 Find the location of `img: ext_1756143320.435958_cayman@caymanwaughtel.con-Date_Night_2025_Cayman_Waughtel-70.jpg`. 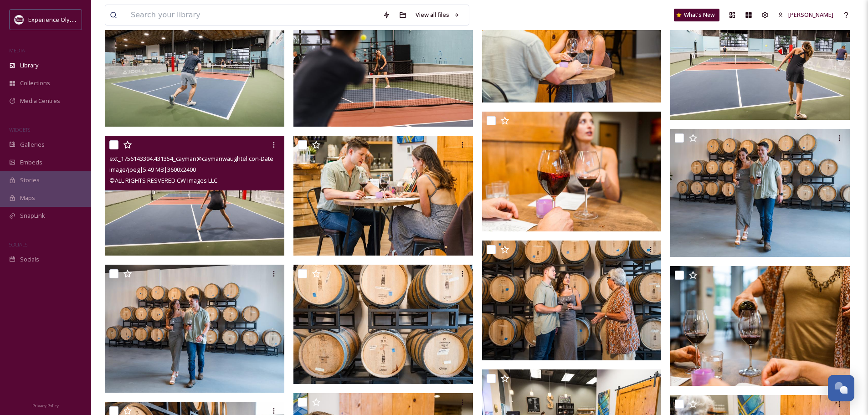

img: ext_1756143320.435958_cayman@caymanwaughtel.con-Date_Night_2025_Cayman_Waughtel-70.jpg is located at coordinates (572, 300).